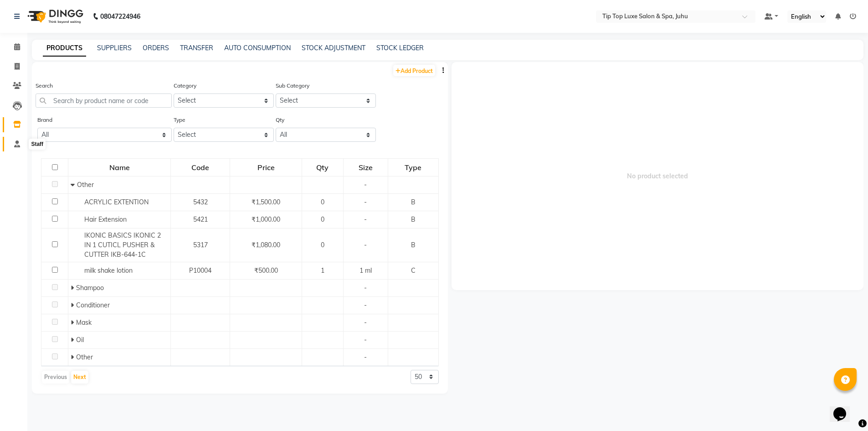 The image size is (868, 431). What do you see at coordinates (120, 167) in the screenshot?
I see `div: Name` at bounding box center [120, 167].